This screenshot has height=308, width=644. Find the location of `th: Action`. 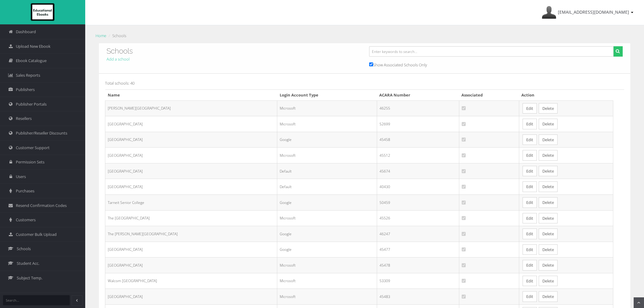

th: Action is located at coordinates (566, 95).